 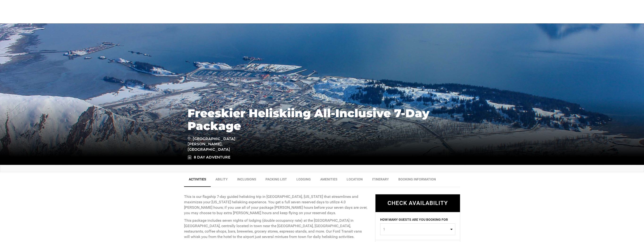 What do you see at coordinates (197, 181) in the screenshot?
I see `a: Activities` at bounding box center [197, 181].